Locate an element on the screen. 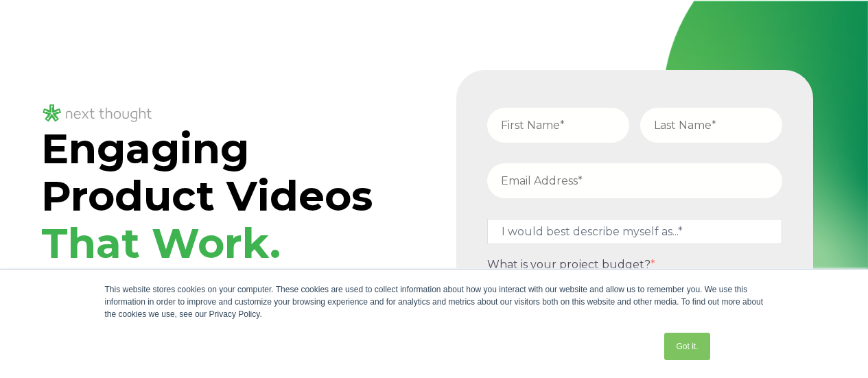 This screenshot has width=868, height=378. span: That Work. is located at coordinates (161, 243).